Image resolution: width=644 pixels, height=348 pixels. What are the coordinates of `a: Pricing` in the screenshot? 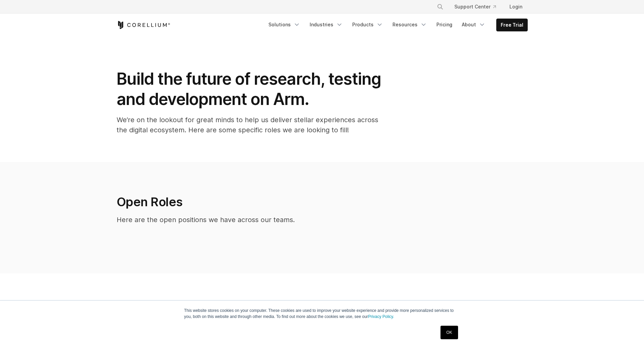 It's located at (444, 25).